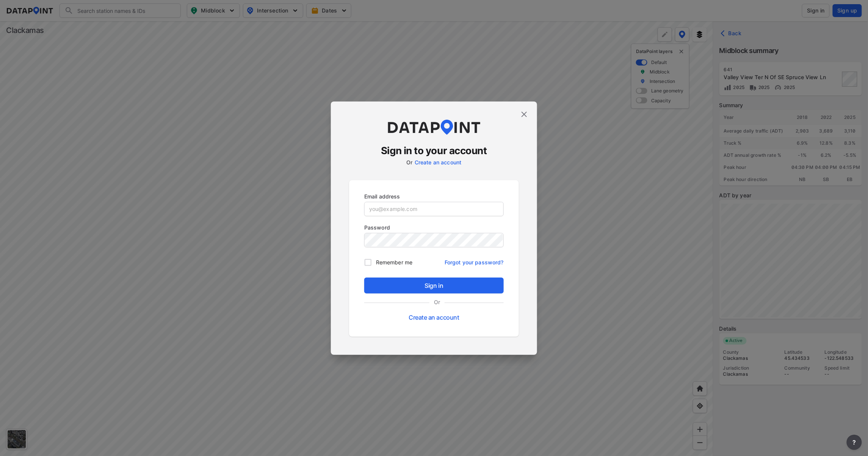 Image resolution: width=868 pixels, height=456 pixels. Describe the element at coordinates (434, 151) in the screenshot. I see `h3: Sign in to your account` at that location.